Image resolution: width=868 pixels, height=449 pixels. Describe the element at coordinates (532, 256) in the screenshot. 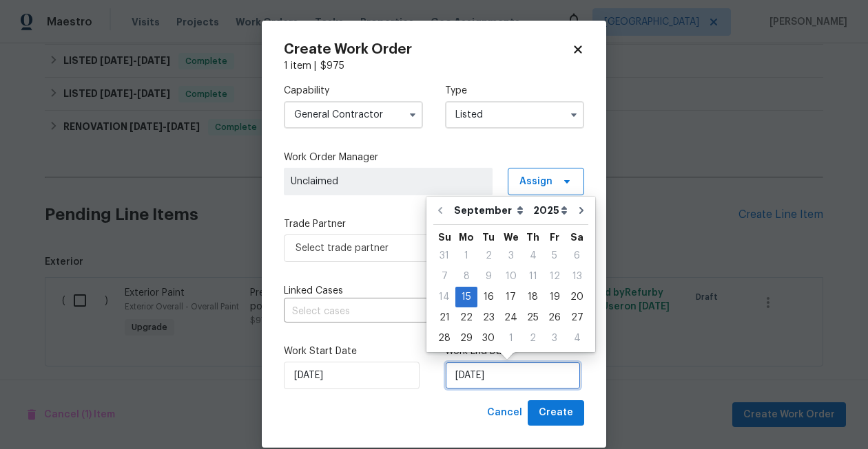

I see `div: Thu Sep 04 2025` at that location.